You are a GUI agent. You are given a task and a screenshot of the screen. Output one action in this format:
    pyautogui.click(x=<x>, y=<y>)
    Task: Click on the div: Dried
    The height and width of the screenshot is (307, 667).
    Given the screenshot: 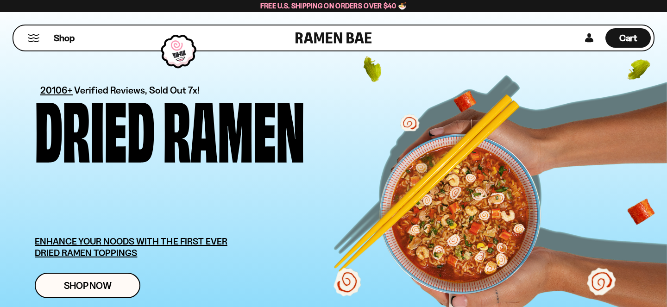 What is the action you would take?
    pyautogui.click(x=95, y=126)
    